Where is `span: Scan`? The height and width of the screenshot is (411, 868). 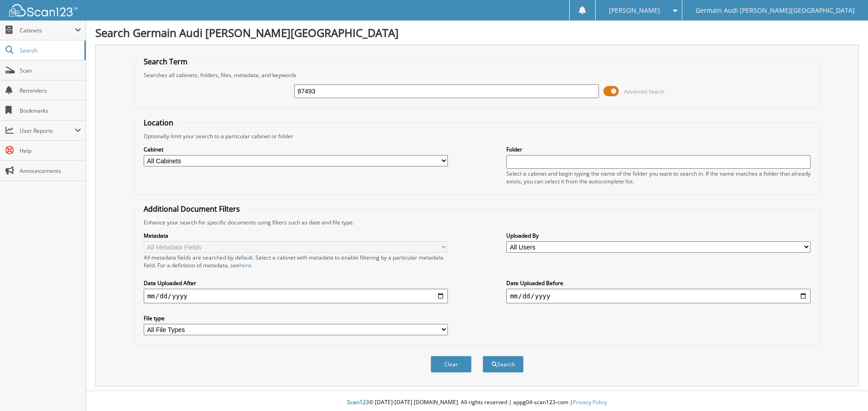
span: Scan is located at coordinates (50, 70).